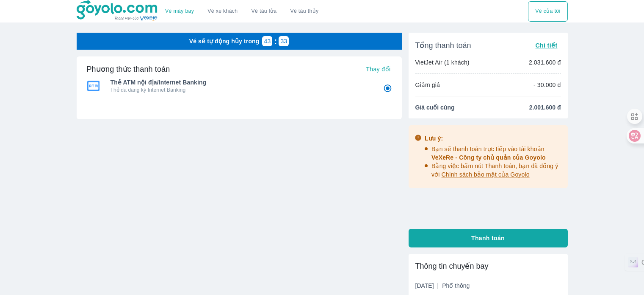 The height and width of the screenshot is (295, 644). Describe the element at coordinates (444, 45) in the screenshot. I see `span: Tổng thanh toán` at that location.